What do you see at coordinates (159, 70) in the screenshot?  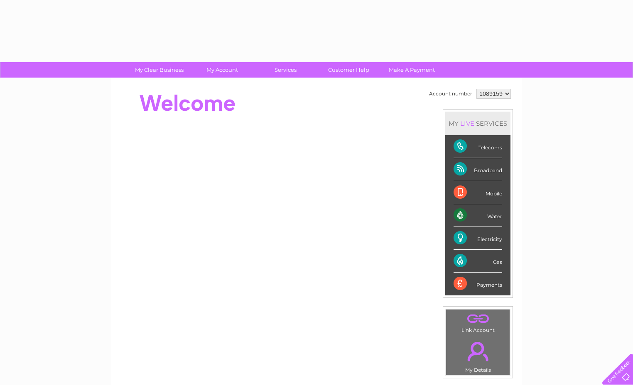 I see `a: My Clear Business` at bounding box center [159, 70].